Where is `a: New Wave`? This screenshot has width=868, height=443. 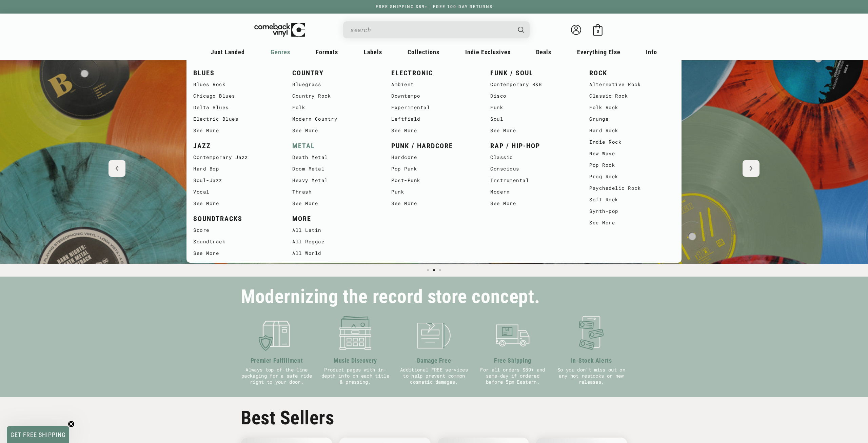
a: New Wave is located at coordinates (632, 153).